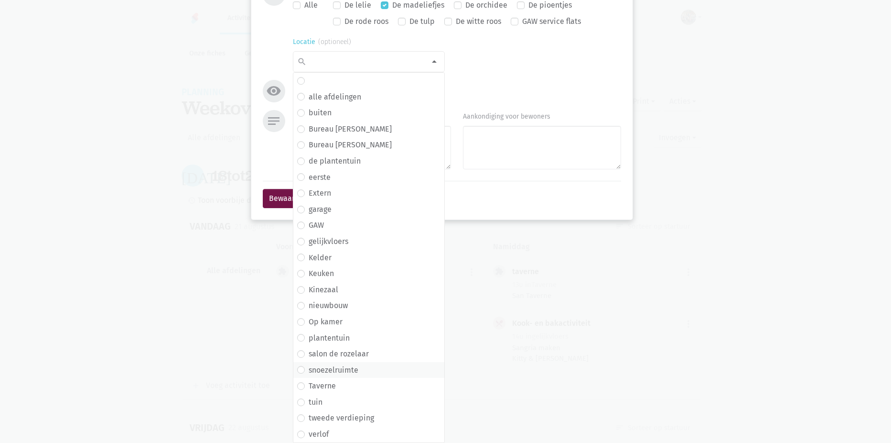 This screenshot has height=443, width=891. What do you see at coordinates (282, 198) in the screenshot?
I see `button: Bewaar` at bounding box center [282, 198].